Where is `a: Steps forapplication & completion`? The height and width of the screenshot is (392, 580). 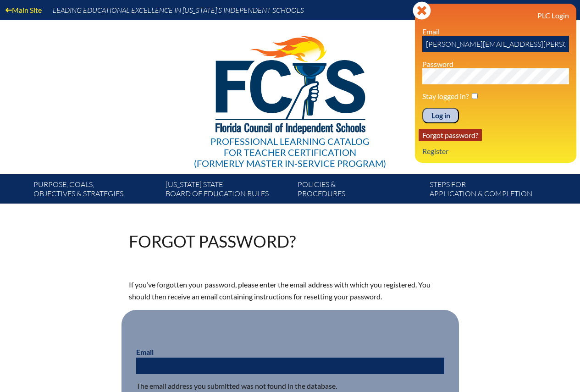 a: Steps forapplication & completion is located at coordinates (492, 191).